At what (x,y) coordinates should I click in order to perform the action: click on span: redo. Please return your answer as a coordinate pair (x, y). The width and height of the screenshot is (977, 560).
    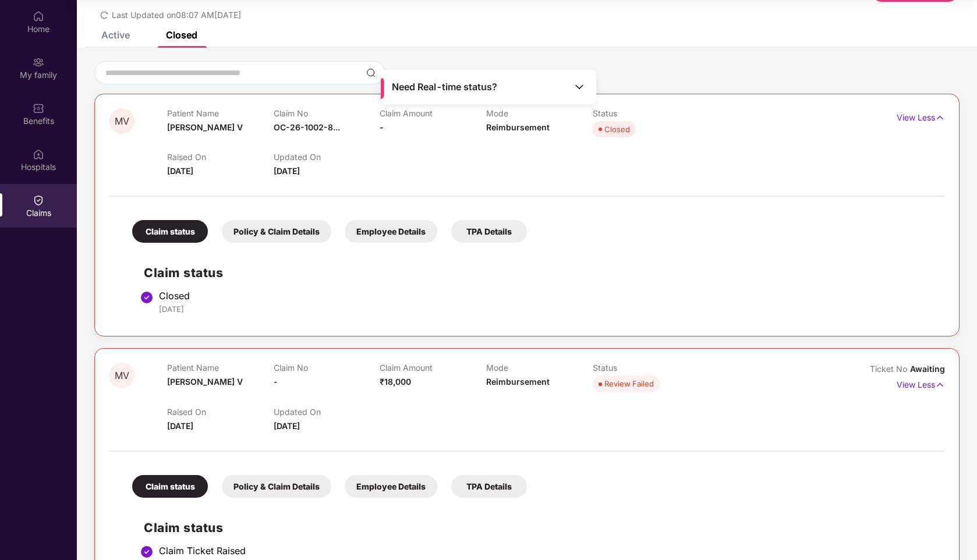
    Looking at the image, I should click on (104, 14).